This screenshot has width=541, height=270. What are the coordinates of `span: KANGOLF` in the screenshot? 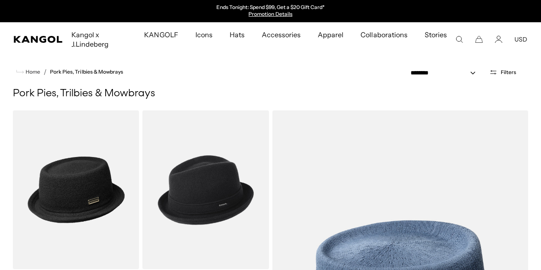 It's located at (161, 35).